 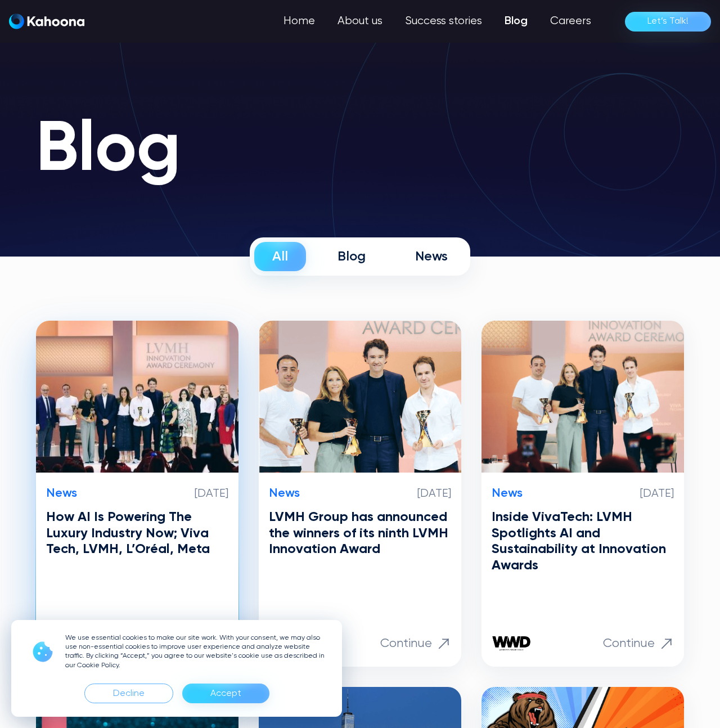 I want to click on h1: Blog, so click(x=360, y=150).